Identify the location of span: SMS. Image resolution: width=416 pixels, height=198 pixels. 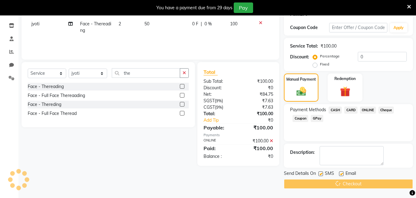
(330, 174).